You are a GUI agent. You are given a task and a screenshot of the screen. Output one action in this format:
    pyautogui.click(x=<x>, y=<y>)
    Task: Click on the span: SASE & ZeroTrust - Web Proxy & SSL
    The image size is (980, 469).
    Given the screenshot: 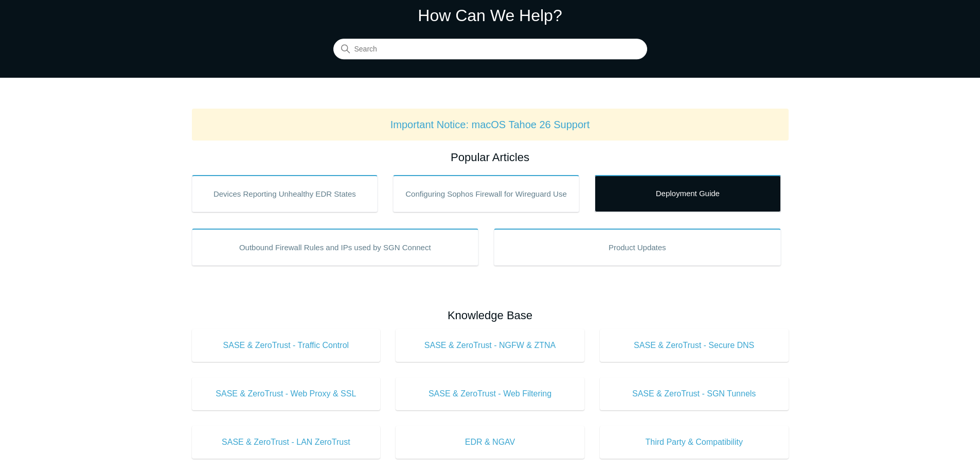 What is the action you would take?
    pyautogui.click(x=286, y=394)
    